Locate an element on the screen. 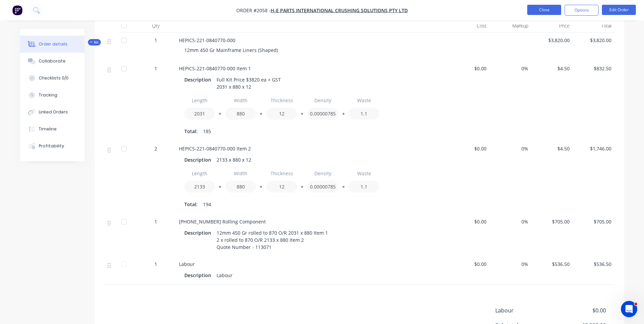  button: Tracking is located at coordinates (52, 95).